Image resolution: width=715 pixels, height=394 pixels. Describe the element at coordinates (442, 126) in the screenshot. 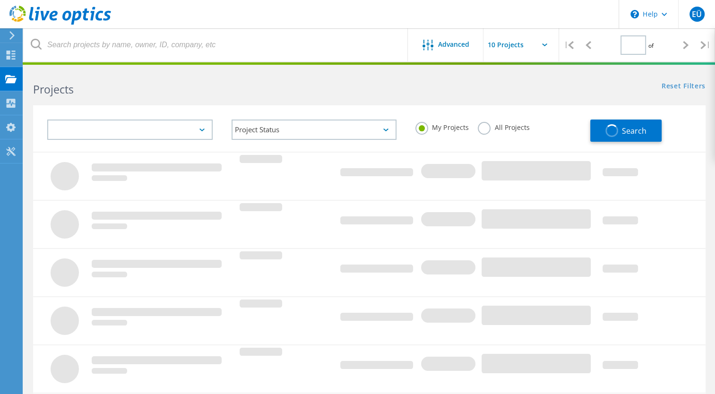

I see `label: My Projects` at that location.